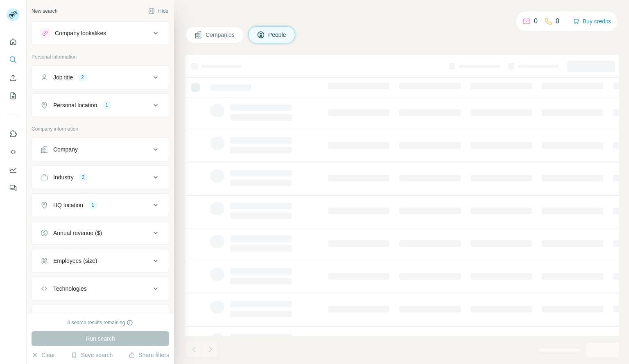 The width and height of the screenshot is (629, 364). Describe the element at coordinates (44, 11) in the screenshot. I see `div: New search` at that location.